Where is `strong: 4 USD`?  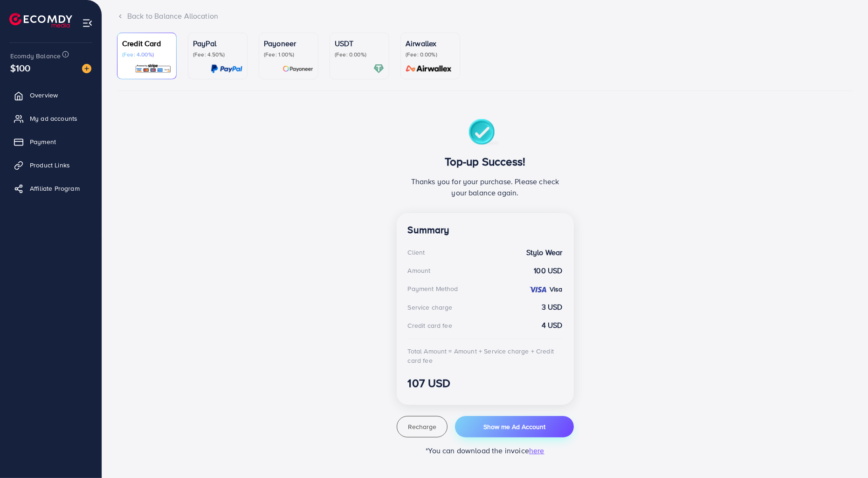 strong: 4 USD is located at coordinates (552, 325).